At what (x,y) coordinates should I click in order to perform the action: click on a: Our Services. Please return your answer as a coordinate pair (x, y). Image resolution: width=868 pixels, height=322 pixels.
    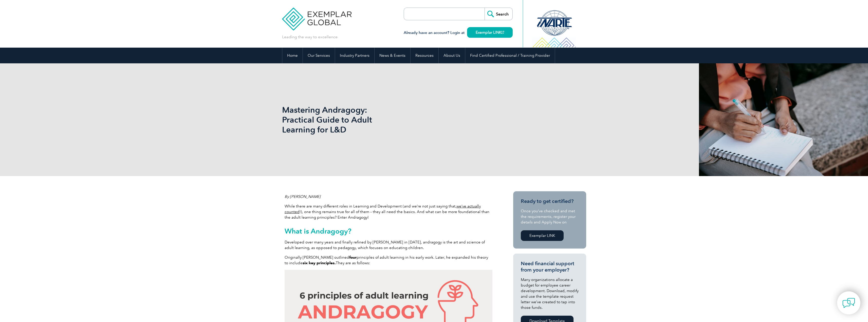
    Looking at the image, I should click on (319, 56).